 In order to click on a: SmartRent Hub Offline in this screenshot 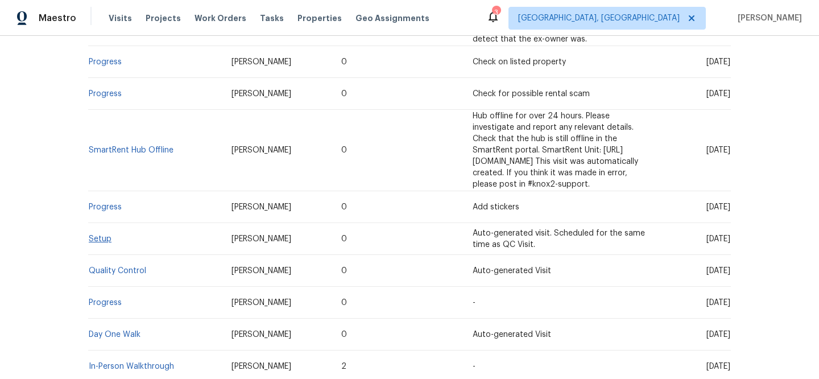, I will do `click(131, 150)`.